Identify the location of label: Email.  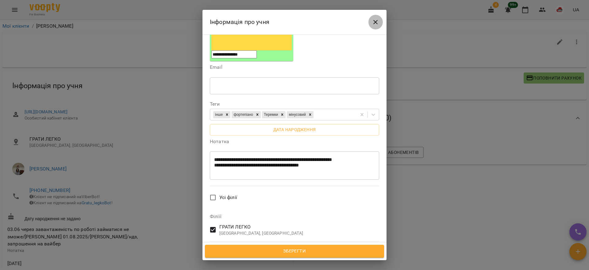
(295, 67).